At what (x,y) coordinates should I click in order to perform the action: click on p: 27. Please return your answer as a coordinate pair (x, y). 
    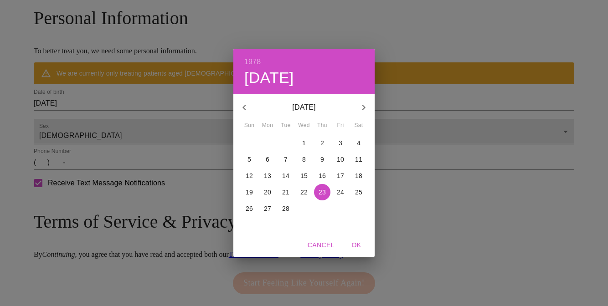
    Looking at the image, I should click on (267, 209).